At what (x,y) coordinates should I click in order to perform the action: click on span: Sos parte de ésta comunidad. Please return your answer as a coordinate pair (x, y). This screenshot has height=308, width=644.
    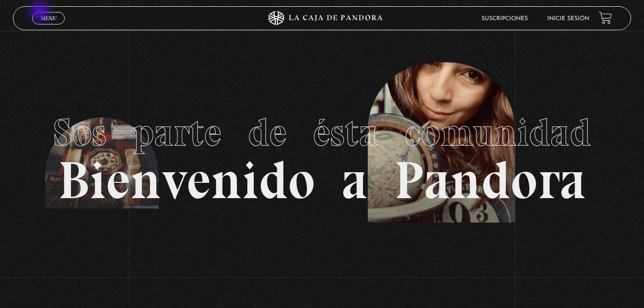
    Looking at the image, I should click on (322, 132).